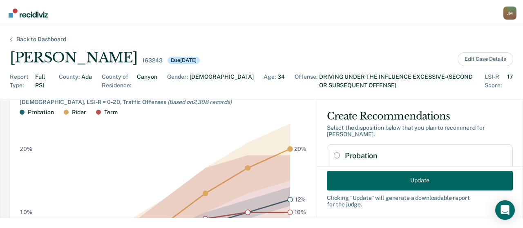 The width and height of the screenshot is (523, 228). What do you see at coordinates (510, 13) in the screenshot?
I see `button: Profile dropdown button` at bounding box center [510, 13].